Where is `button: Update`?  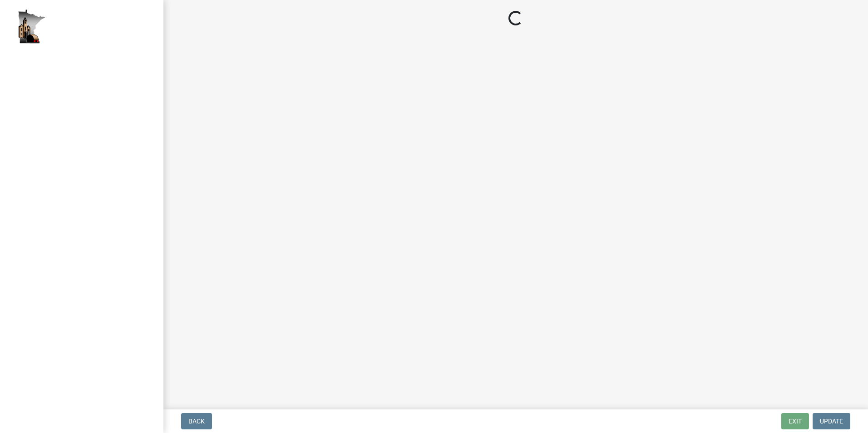
button: Update is located at coordinates (831, 421).